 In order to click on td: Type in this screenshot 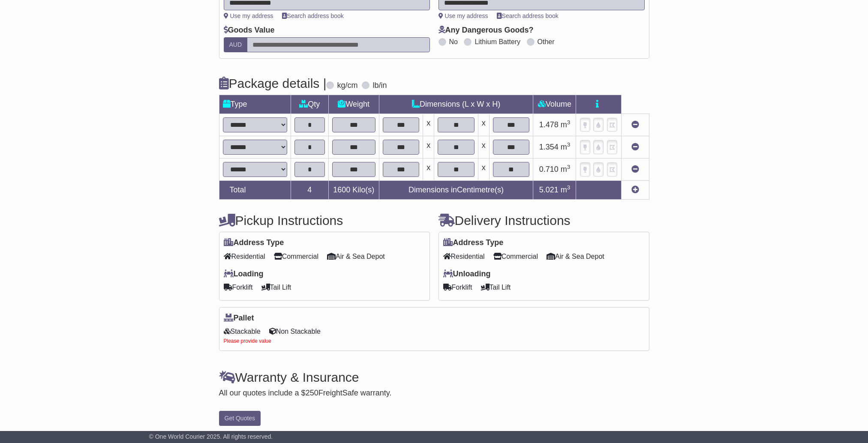, I will do `click(254, 105)`.